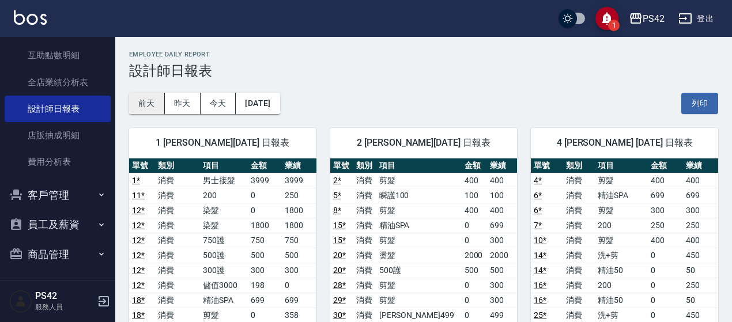  What do you see at coordinates (701, 270) in the screenshot?
I see `td: 50` at bounding box center [701, 270].